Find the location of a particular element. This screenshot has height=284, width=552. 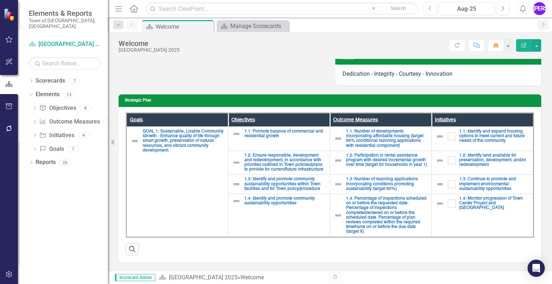

div: 26 is located at coordinates (65, 162).